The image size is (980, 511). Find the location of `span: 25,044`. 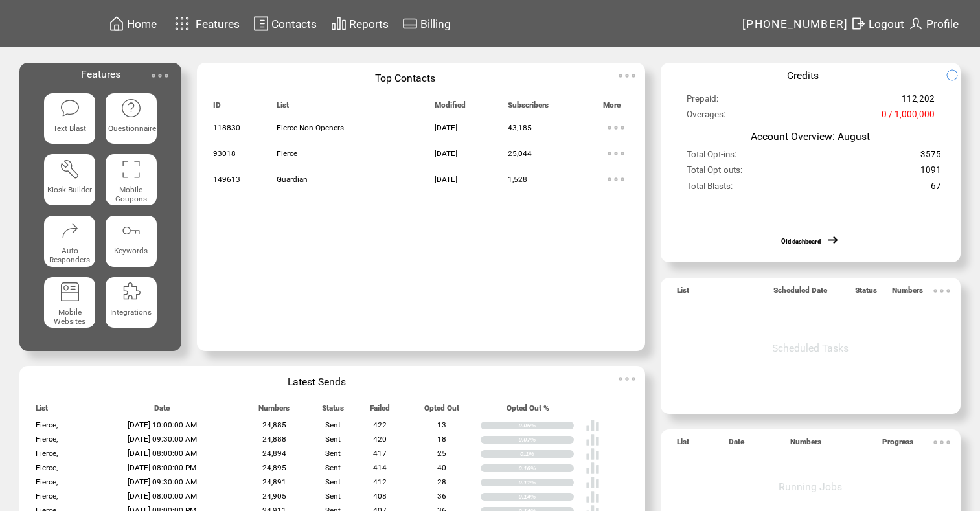

span: 25,044 is located at coordinates (519, 154).